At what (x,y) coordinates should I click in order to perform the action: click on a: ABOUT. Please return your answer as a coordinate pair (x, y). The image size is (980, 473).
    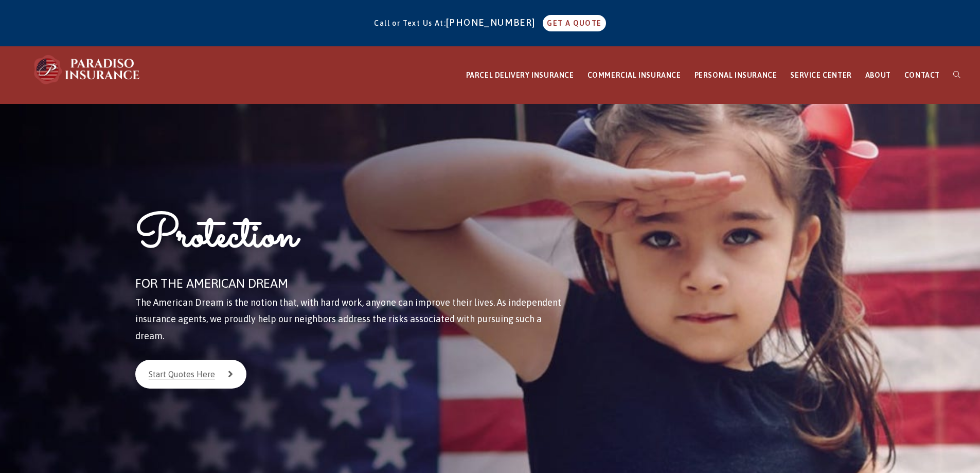
    Looking at the image, I should click on (878, 75).